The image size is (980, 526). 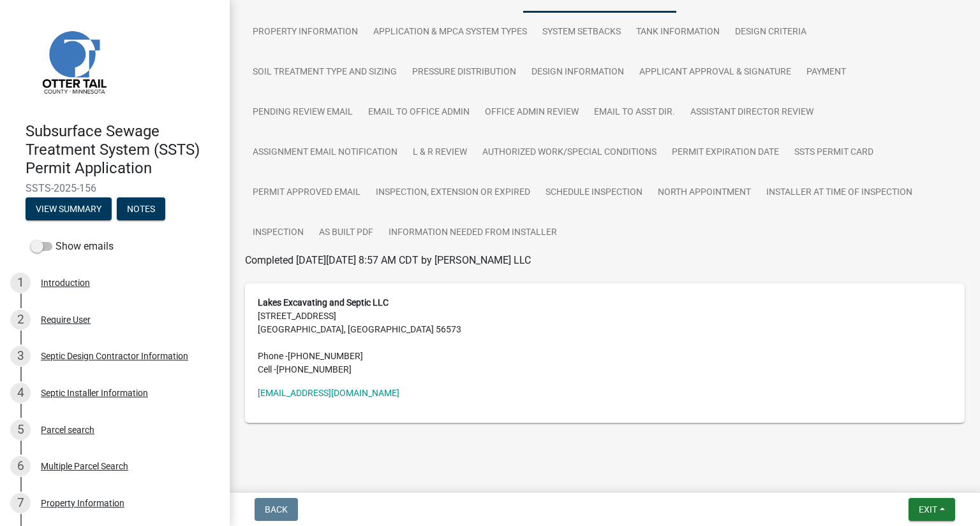 What do you see at coordinates (141, 211) in the screenshot?
I see `wm-modal-confirm: Notes` at bounding box center [141, 211].